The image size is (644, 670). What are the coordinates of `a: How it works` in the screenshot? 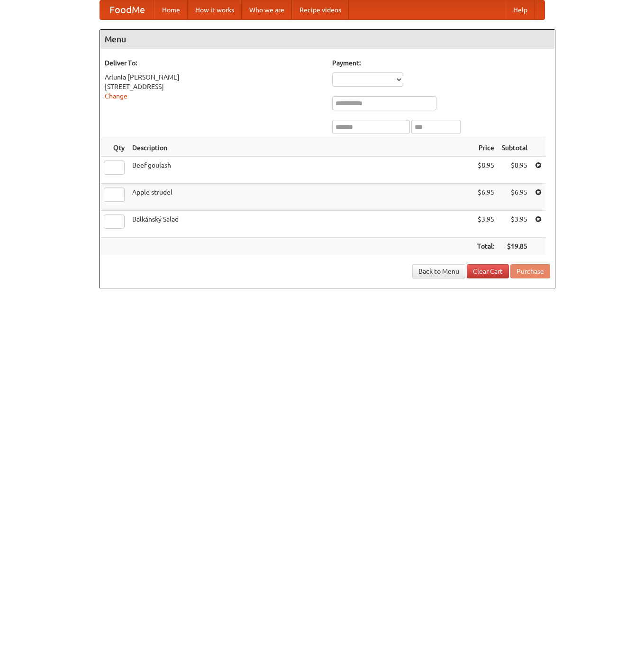 It's located at (215, 10).